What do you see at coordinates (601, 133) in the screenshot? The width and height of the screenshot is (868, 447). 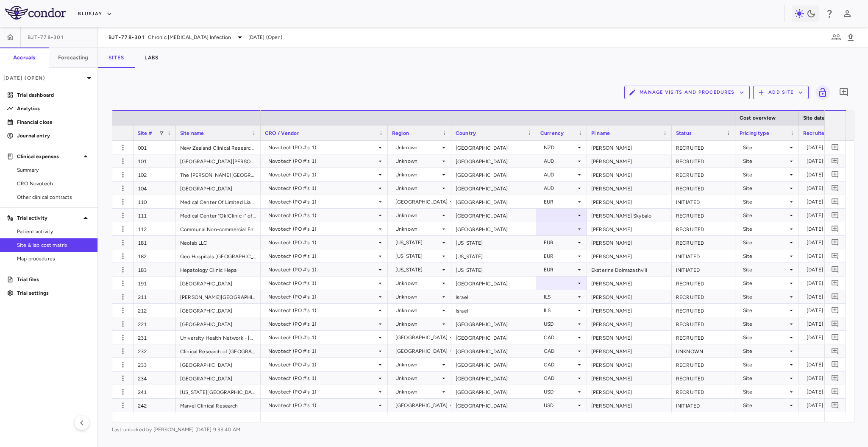 I see `span: PI name` at bounding box center [601, 133].